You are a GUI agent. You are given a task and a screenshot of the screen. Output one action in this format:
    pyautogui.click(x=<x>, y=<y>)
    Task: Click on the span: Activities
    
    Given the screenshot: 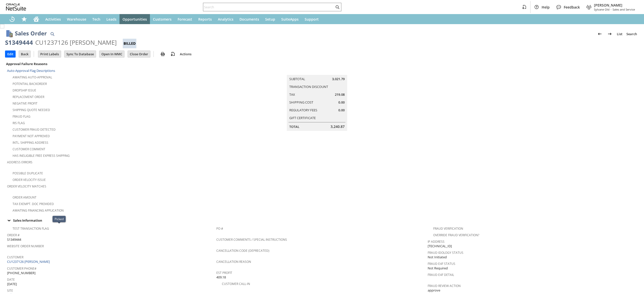 What is the action you would take?
    pyautogui.click(x=53, y=19)
    